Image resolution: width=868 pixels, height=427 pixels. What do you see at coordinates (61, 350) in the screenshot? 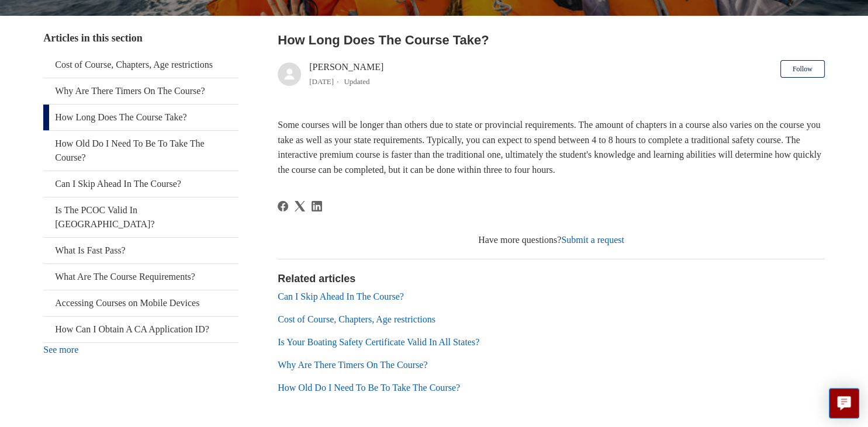
I see `a: See more` at bounding box center [61, 350].